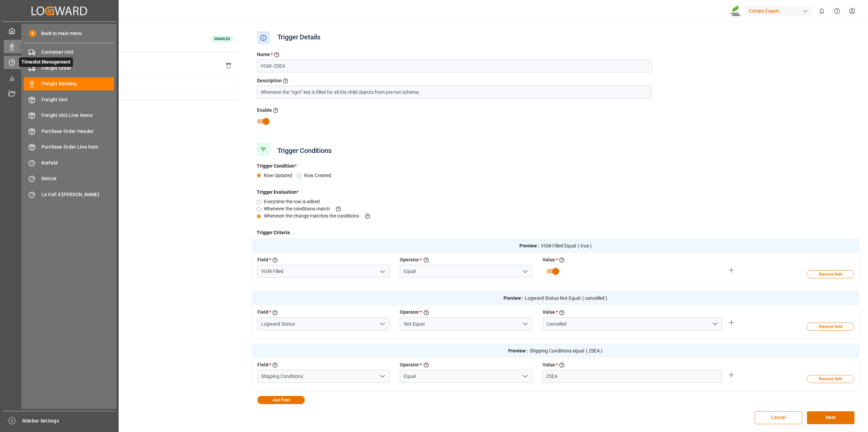 Image resolution: width=868 pixels, height=432 pixels. I want to click on span: Krefeld, so click(78, 163).